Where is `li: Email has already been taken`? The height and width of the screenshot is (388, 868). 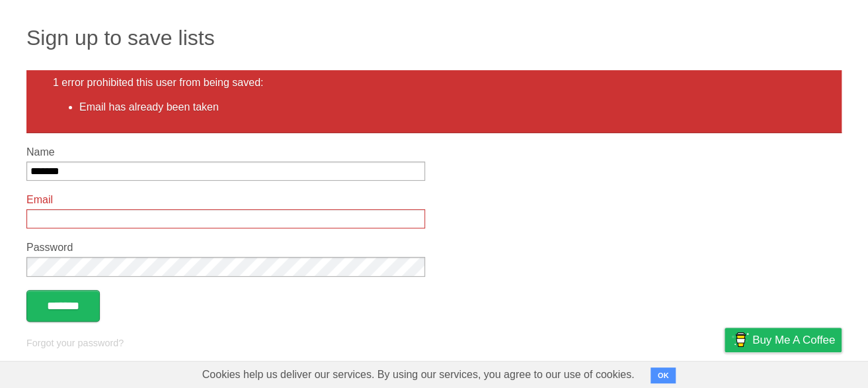
li: Email has already been taken is located at coordinates (447, 108).